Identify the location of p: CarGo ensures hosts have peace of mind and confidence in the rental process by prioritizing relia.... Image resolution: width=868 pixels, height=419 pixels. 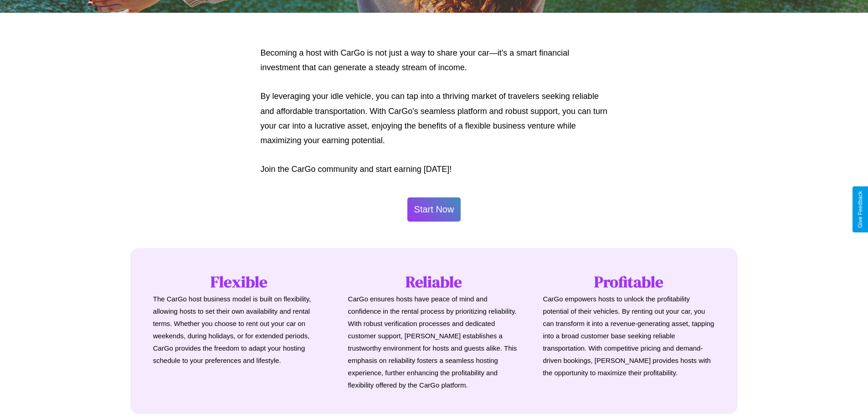
(434, 342).